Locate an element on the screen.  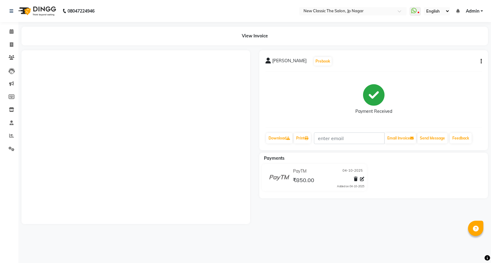
span: ₹850.00 is located at coordinates (304, 181).